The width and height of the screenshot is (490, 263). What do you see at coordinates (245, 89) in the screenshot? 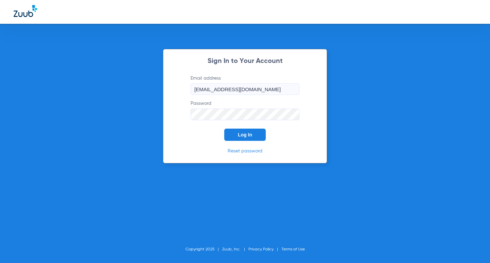
I see `input: Email address` at bounding box center [245, 89].